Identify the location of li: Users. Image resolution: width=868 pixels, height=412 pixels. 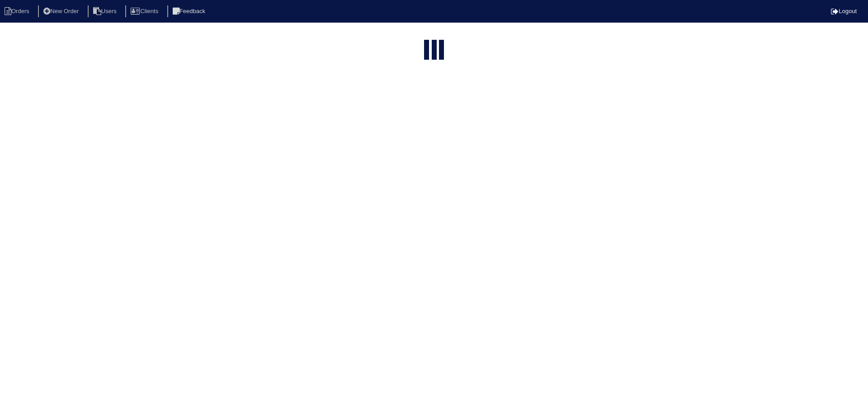
(106, 11).